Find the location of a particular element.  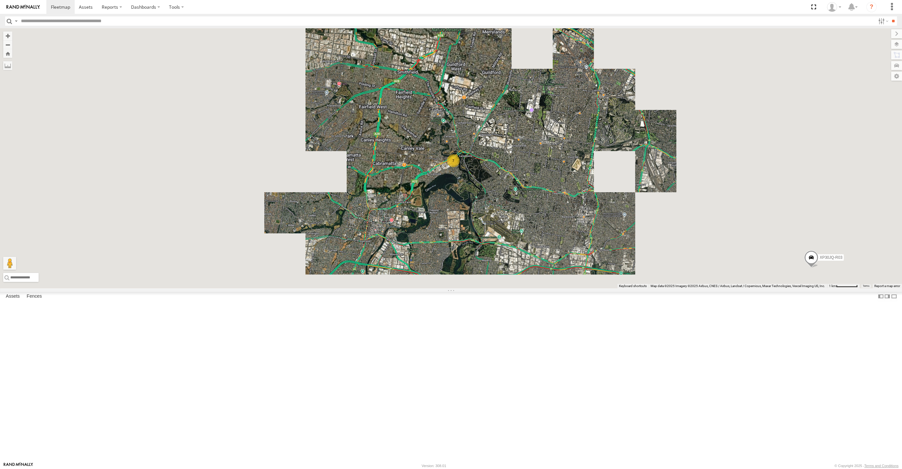

button: Zoom Home is located at coordinates (8, 53).